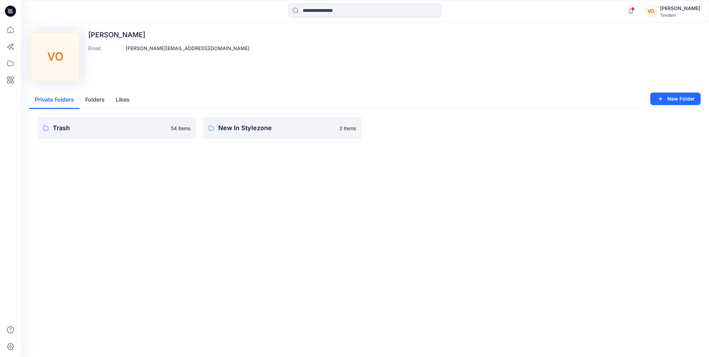  Describe the element at coordinates (54, 100) in the screenshot. I see `button: Private Folders` at that location.